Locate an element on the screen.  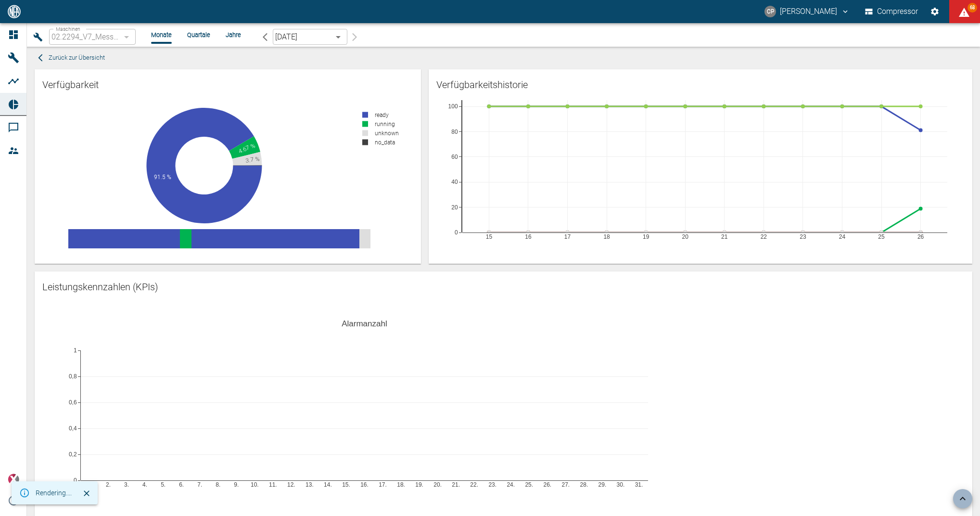
div: CP is located at coordinates (770, 12).